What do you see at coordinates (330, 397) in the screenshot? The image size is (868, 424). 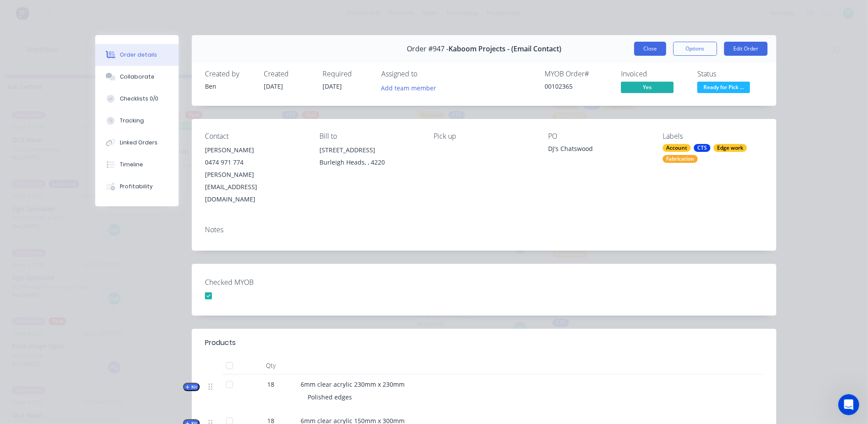 I see `span: Polished edges` at bounding box center [330, 397].